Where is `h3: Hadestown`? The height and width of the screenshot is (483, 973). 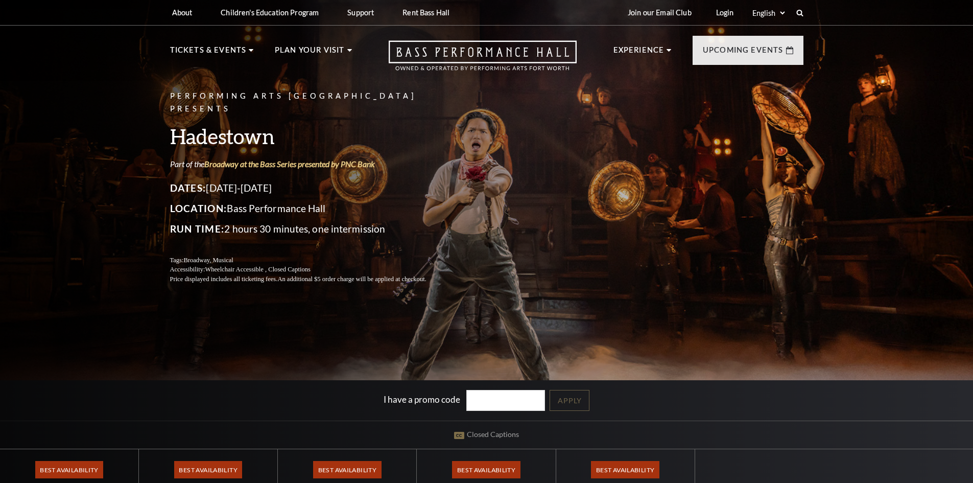 h3: Hadestown is located at coordinates (311, 136).